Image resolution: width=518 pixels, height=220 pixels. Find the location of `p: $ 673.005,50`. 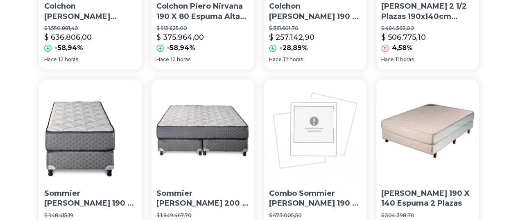

p: $ 673.005,50 is located at coordinates (315, 215).